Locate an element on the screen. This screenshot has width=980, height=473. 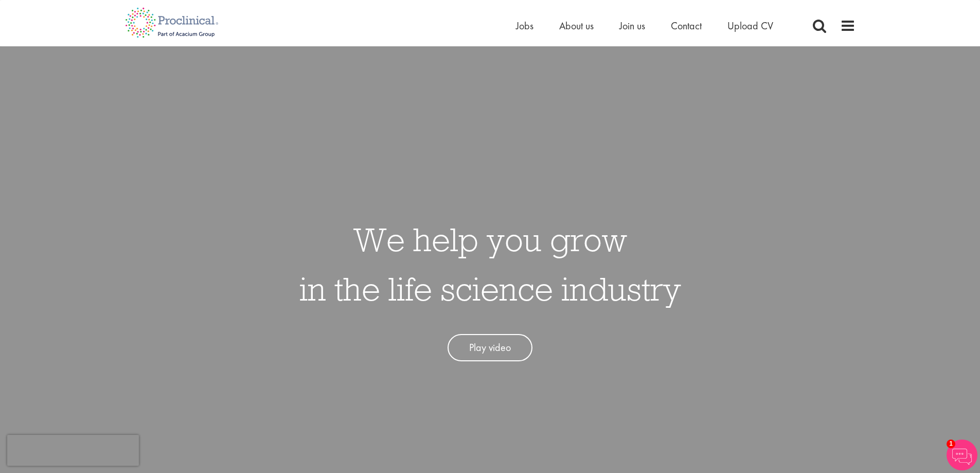
h1: We help you grow in the life science industry is located at coordinates (490, 264).